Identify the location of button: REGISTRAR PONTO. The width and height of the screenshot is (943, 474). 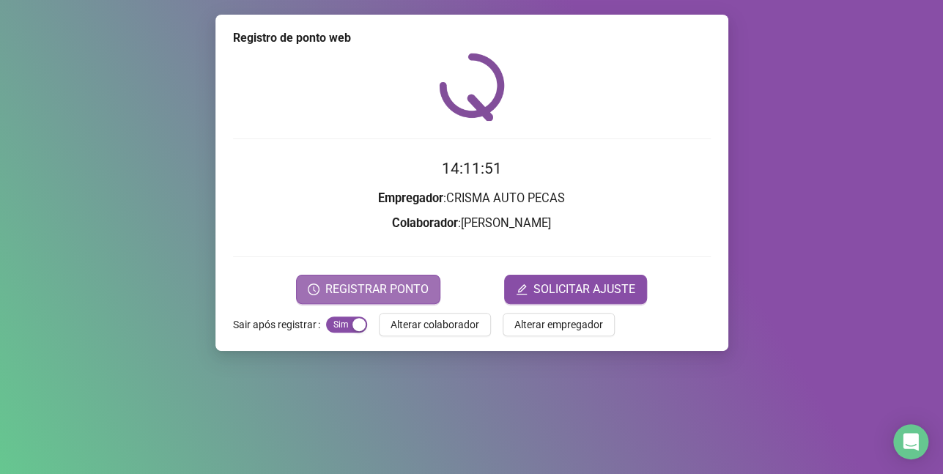
(368, 289).